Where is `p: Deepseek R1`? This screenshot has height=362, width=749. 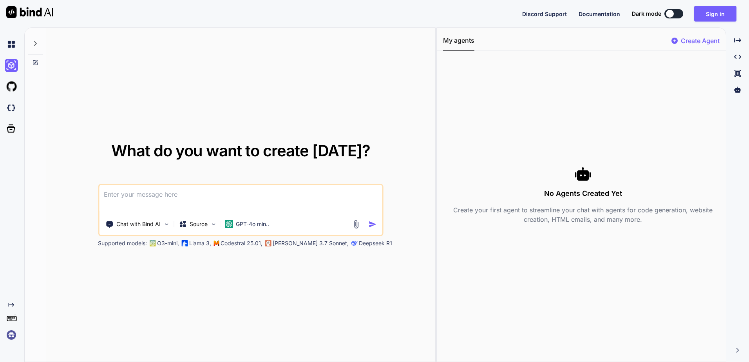
p: Deepseek R1 is located at coordinates (375, 243).